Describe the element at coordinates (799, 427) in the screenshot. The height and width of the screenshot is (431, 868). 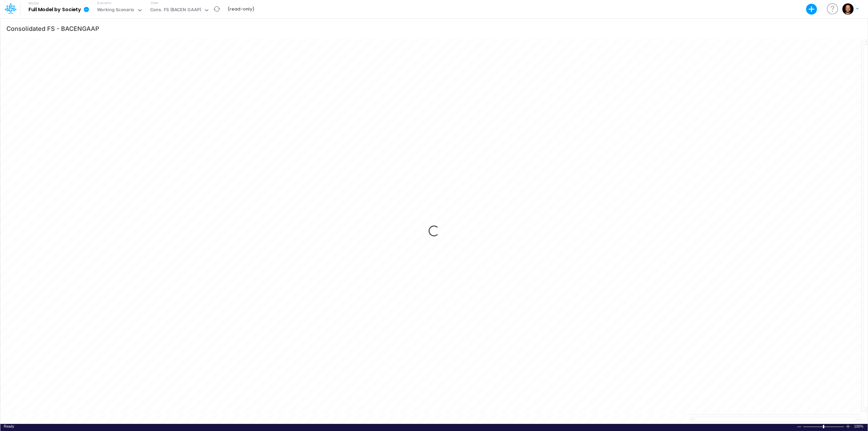
I see `div: Zoom Out` at that location.